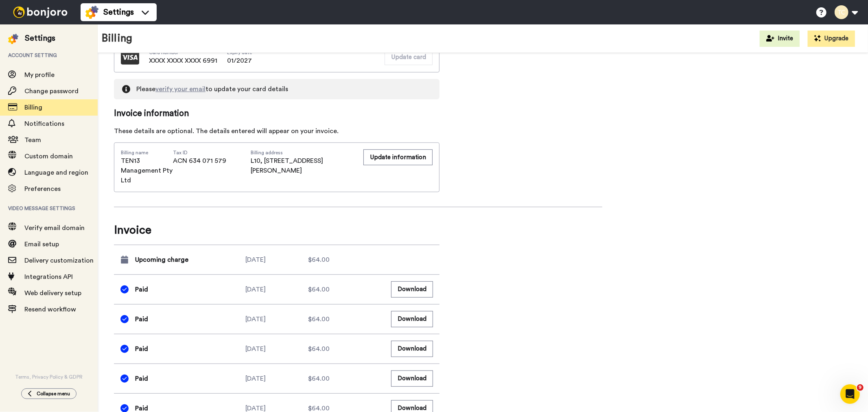 Image resolution: width=868 pixels, height=412 pixels. I want to click on button: Upgrade, so click(832, 39).